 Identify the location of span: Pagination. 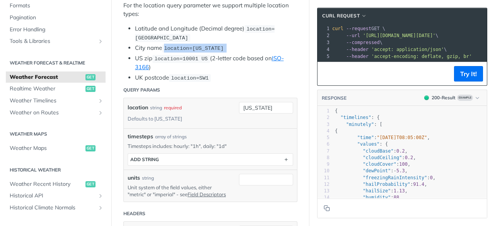
(57, 18).